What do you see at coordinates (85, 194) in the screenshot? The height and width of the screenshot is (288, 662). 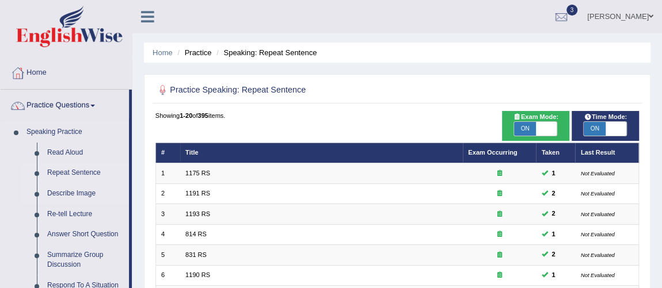 I see `a: Describe Image` at bounding box center [85, 194].